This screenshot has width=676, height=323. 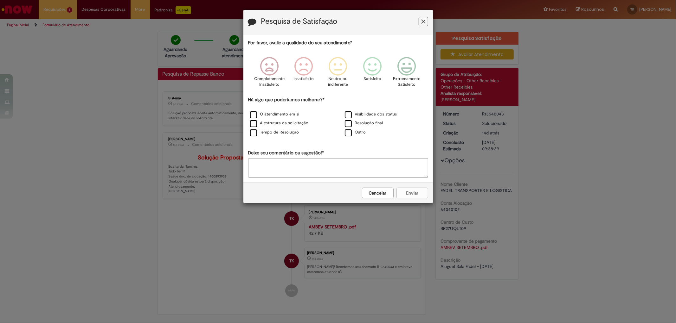 What do you see at coordinates (269, 74) in the screenshot?
I see `div: Completamente Insatisfeito` at bounding box center [269, 74].